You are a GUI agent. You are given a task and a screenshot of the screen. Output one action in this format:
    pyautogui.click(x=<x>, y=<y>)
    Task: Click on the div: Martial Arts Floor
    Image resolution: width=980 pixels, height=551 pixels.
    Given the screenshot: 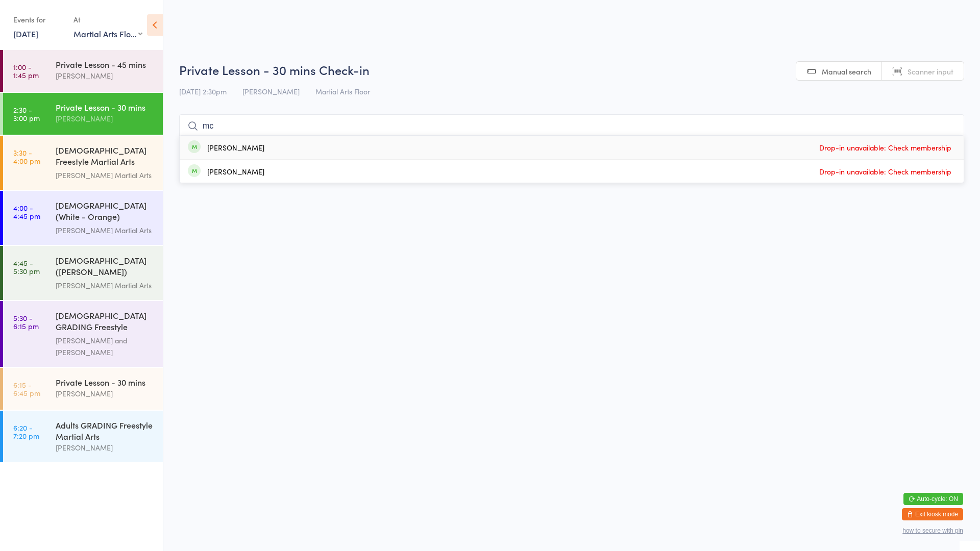 What is the action you would take?
    pyautogui.click(x=108, y=34)
    